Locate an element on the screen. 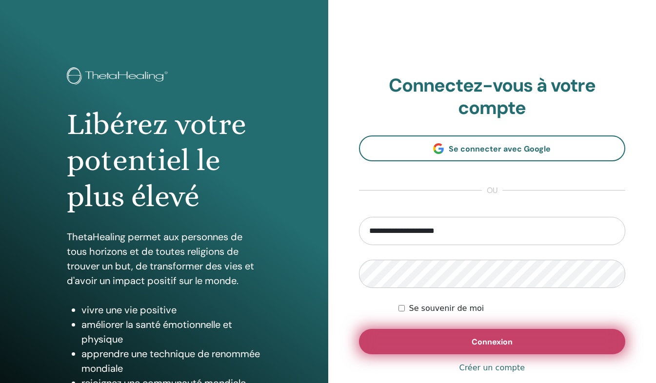 This screenshot has width=656, height=383. span: ou is located at coordinates (492, 191).